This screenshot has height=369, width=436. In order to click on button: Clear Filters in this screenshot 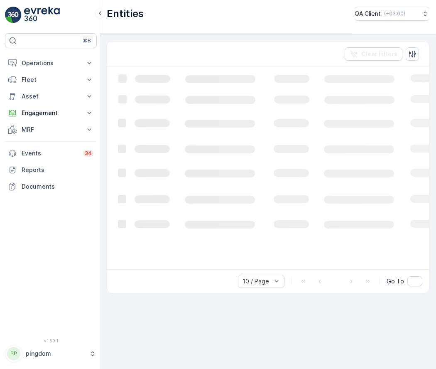, I will do `click(374, 54)`.